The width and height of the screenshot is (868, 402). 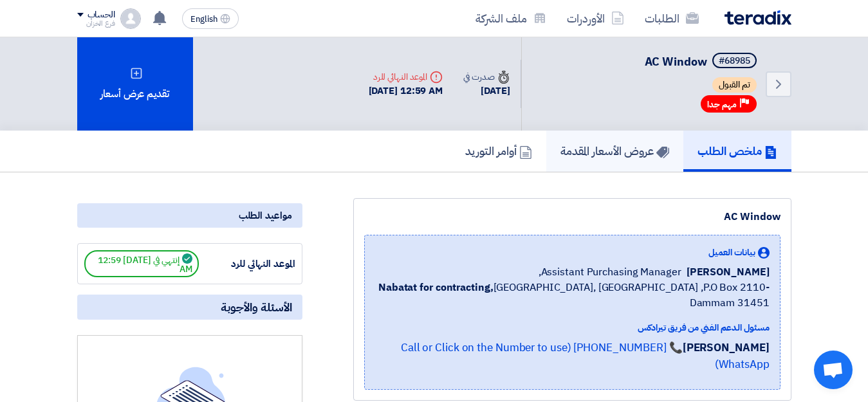 I want to click on button: English, so click(x=210, y=19).